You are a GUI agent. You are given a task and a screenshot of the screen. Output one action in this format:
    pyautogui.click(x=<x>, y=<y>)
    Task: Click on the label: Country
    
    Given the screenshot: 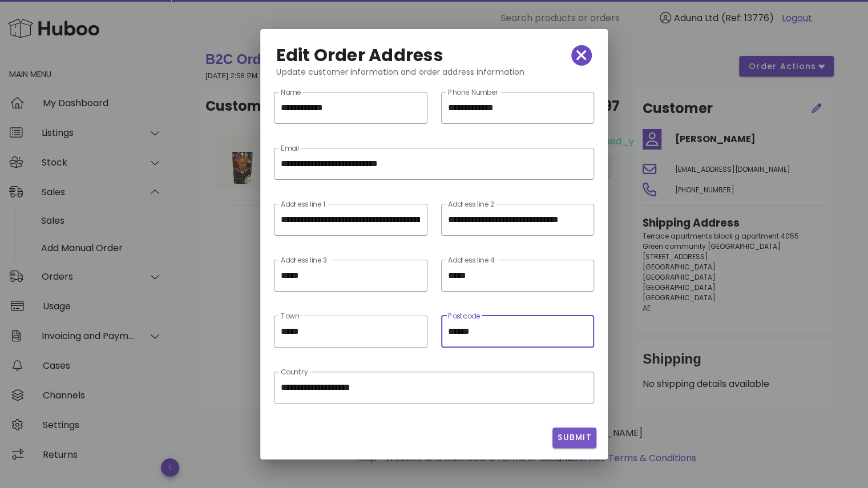 What is the action you would take?
    pyautogui.click(x=295, y=372)
    